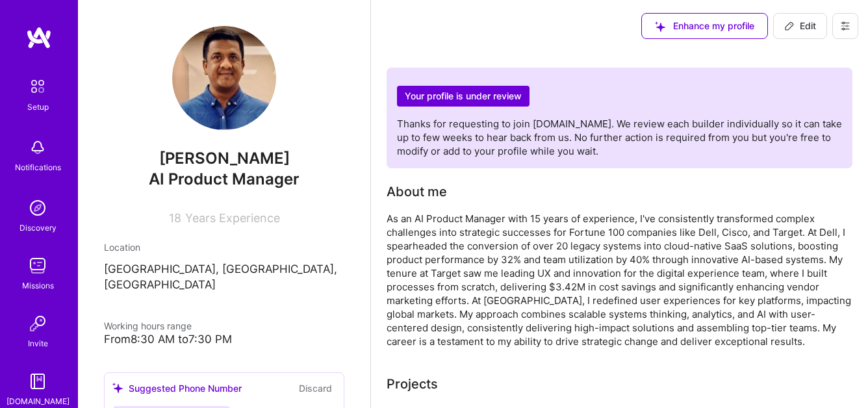  What do you see at coordinates (800, 26) in the screenshot?
I see `button: Edit` at bounding box center [800, 26].